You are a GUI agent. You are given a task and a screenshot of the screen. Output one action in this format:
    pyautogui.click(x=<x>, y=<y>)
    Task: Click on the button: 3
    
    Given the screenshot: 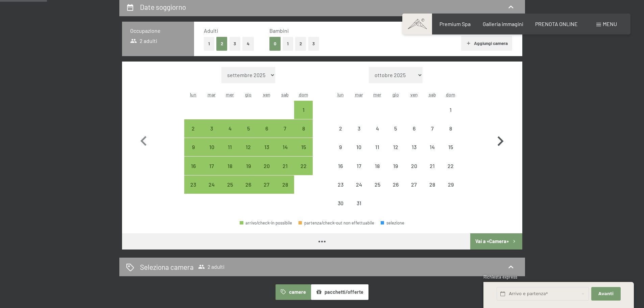 What is the action you would take?
    pyautogui.click(x=235, y=44)
    